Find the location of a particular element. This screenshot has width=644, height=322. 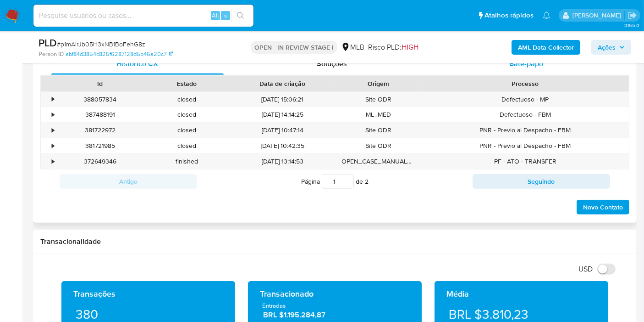

div: OPEN_CASE_MANUAL_REVIEW is located at coordinates (378, 161).